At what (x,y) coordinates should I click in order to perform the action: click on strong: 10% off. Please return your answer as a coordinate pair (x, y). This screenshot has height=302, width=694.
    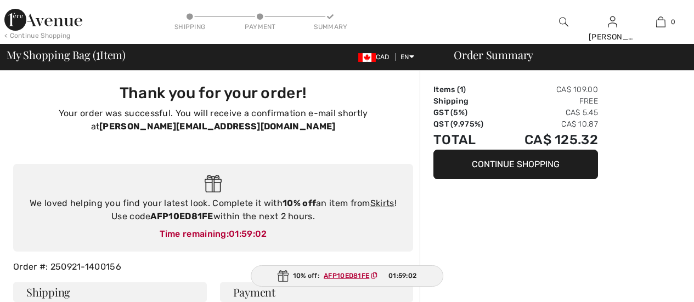
    Looking at the image, I should click on (299, 203).